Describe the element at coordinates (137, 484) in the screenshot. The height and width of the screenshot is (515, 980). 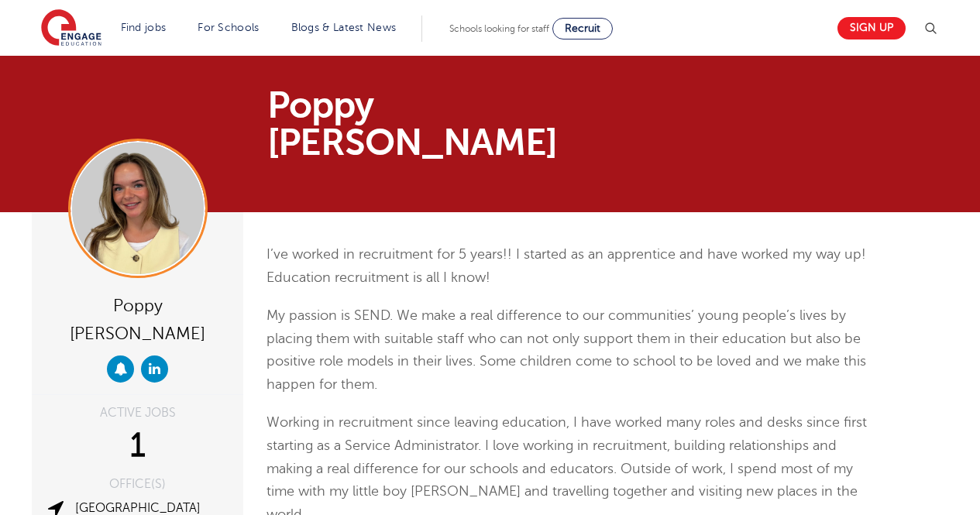
I see `div: OFFICE(S)` at that location.